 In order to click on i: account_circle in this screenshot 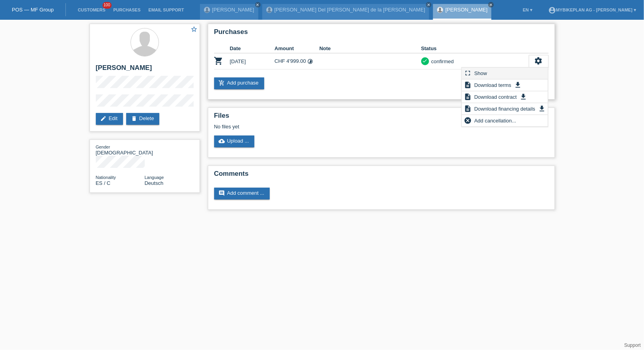, I will do `click(552, 10)`.